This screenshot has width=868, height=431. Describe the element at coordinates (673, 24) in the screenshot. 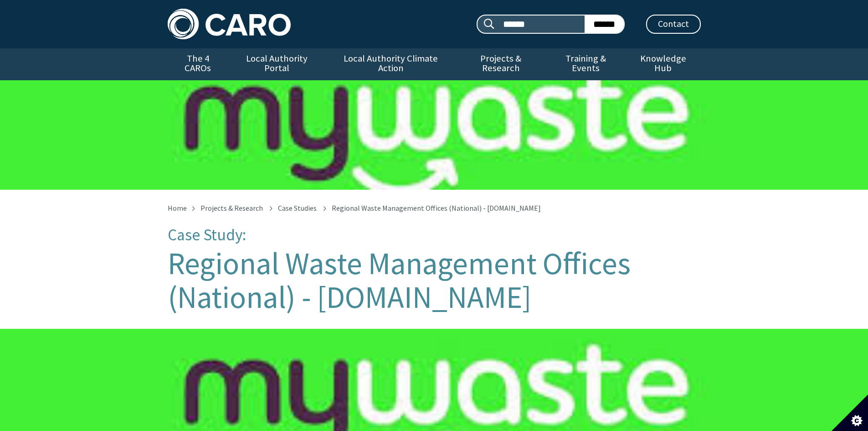

I see `a: Contact` at that location.